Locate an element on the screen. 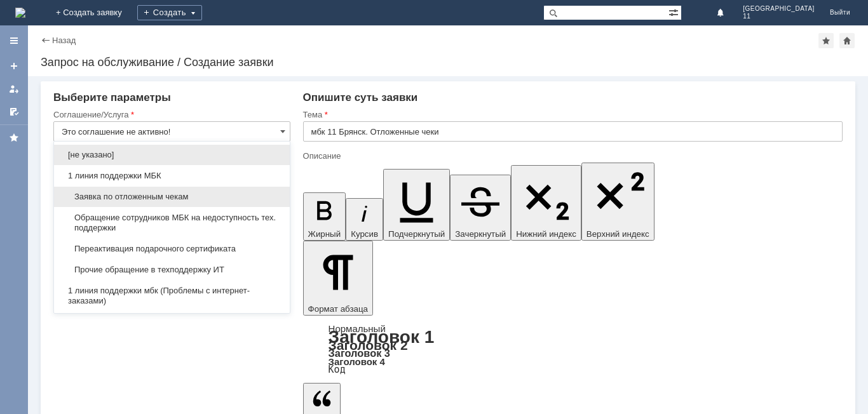 This screenshot has height=414, width=868. a: Мои заявки is located at coordinates (14, 89).